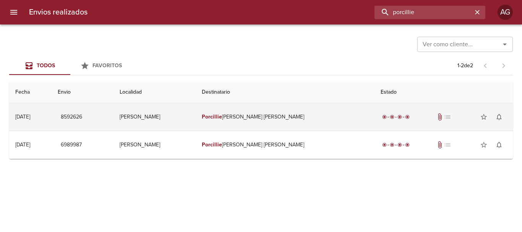 This screenshot has width=522, height=232. What do you see at coordinates (444, 92) in the screenshot?
I see `th: Estado` at bounding box center [444, 92].